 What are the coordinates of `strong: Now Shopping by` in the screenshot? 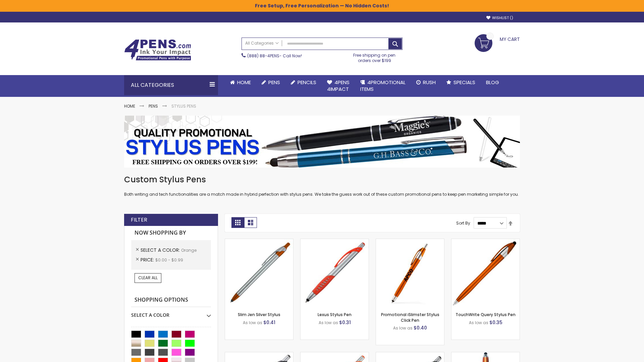 It's located at (171, 233).